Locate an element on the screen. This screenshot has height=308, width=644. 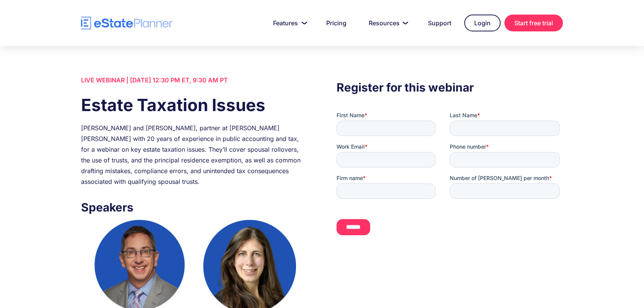
a: Features is located at coordinates (289, 23).